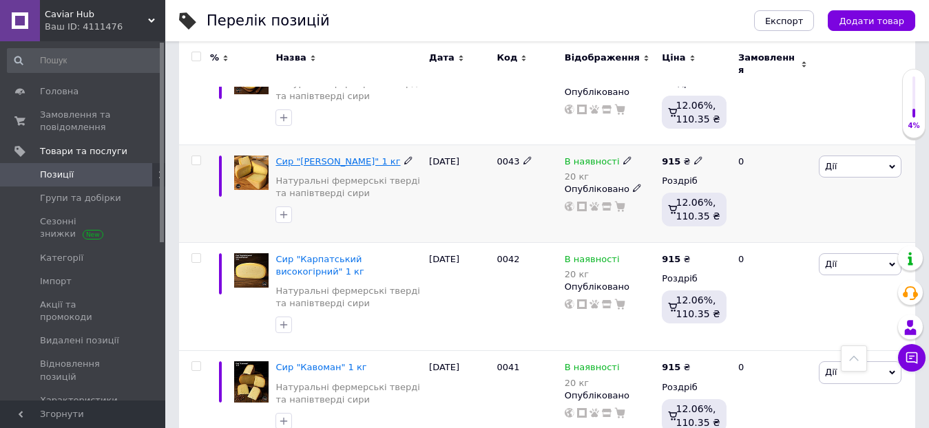  I want to click on span: Код, so click(507, 58).